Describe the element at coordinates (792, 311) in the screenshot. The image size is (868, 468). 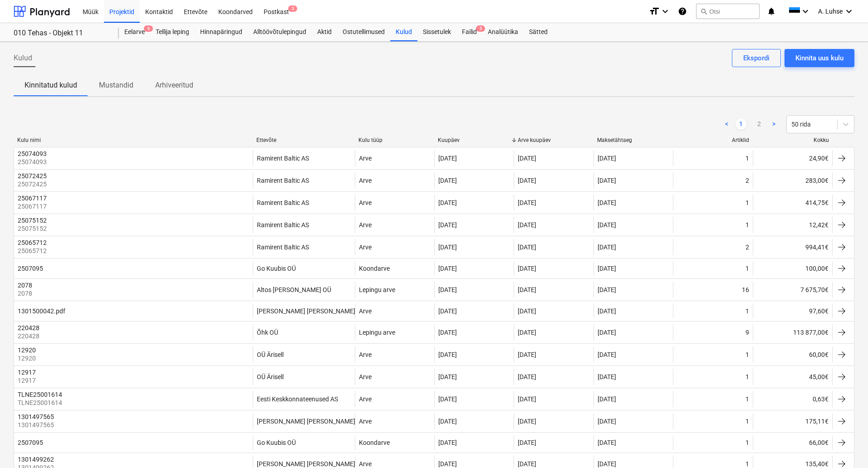
I see `div: 97,60€` at that location.